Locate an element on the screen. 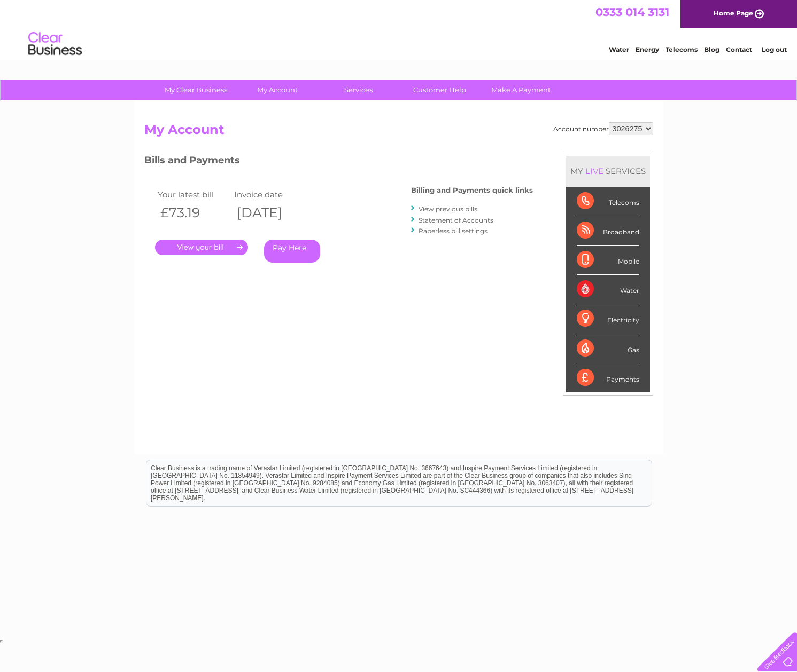 This screenshot has width=797, height=672. a: Energy is located at coordinates (647, 49).